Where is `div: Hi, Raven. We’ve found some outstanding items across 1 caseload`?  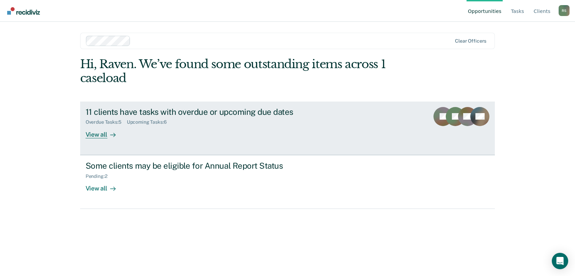
div: Hi, Raven. We’ve found some outstanding items across 1 caseload is located at coordinates (246, 71).